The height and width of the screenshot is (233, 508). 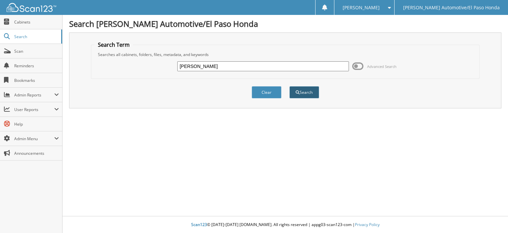 What do you see at coordinates (114, 45) in the screenshot?
I see `legend: Search Term` at bounding box center [114, 45].